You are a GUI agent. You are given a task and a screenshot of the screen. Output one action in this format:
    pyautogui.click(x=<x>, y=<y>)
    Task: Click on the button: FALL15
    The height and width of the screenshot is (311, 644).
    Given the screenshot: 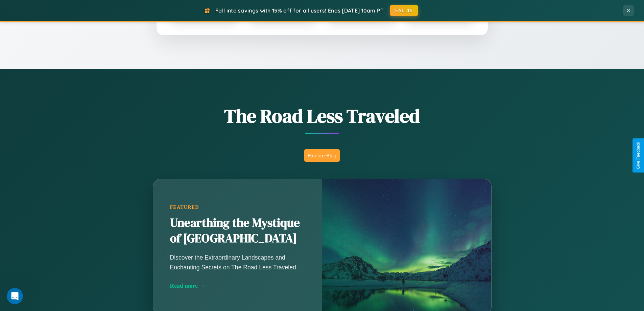 What is the action you would take?
    pyautogui.click(x=404, y=10)
    